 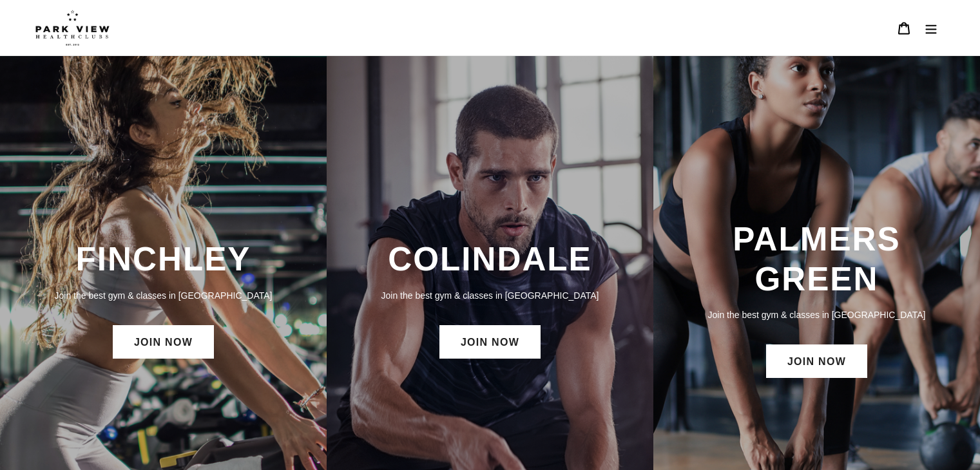 I want to click on button: Menu, so click(x=931, y=28).